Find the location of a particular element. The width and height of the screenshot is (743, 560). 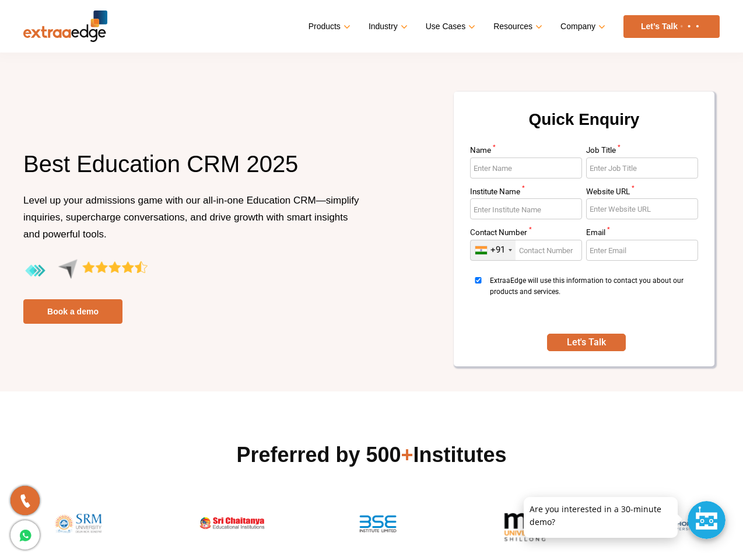

a: Resources is located at coordinates (517, 26).